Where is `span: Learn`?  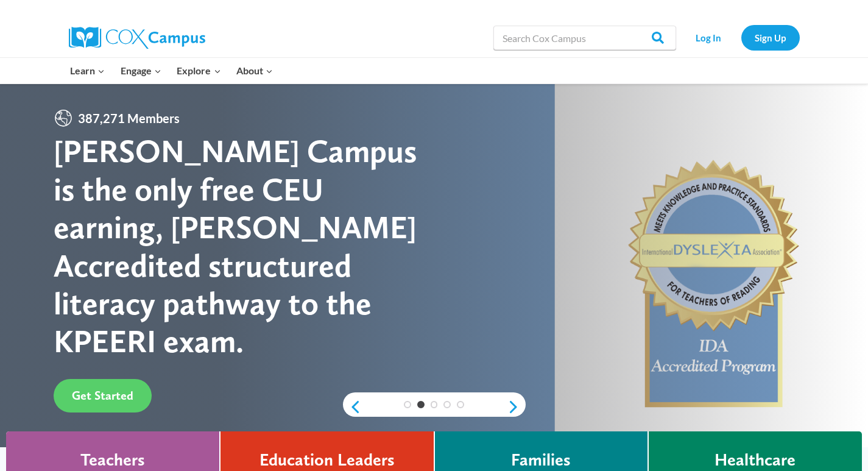 span: Learn is located at coordinates (87, 70).